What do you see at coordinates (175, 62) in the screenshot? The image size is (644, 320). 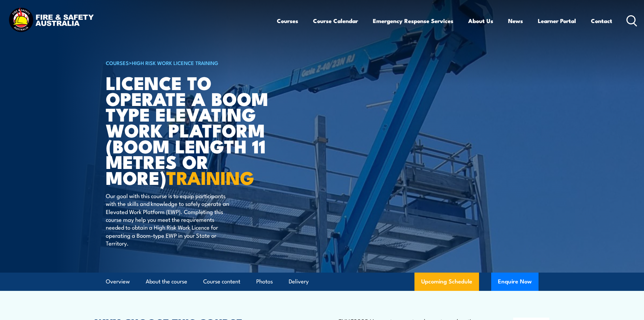 I see `a: High Risk Work Licence Training` at bounding box center [175, 62].